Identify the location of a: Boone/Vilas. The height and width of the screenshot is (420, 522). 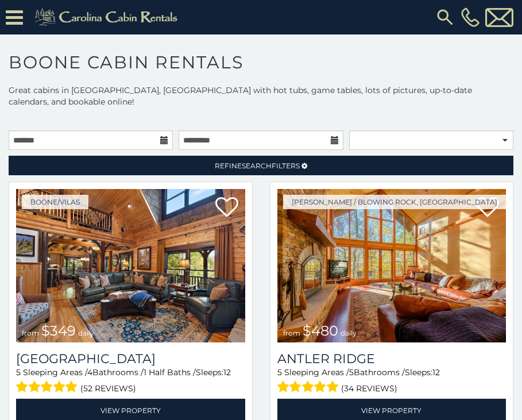
(55, 202).